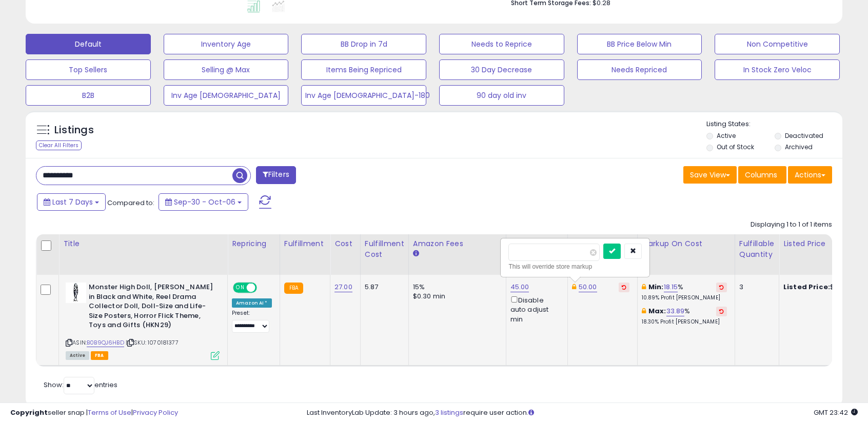 Image resolution: width=868 pixels, height=423 pixels. What do you see at coordinates (640, 44) in the screenshot?
I see `button: BB Price Below Min` at bounding box center [640, 44].